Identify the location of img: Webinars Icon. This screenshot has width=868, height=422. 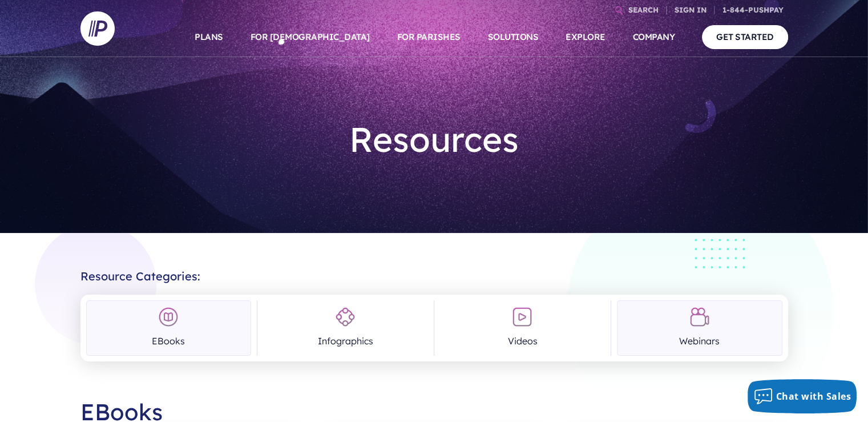
(699, 317).